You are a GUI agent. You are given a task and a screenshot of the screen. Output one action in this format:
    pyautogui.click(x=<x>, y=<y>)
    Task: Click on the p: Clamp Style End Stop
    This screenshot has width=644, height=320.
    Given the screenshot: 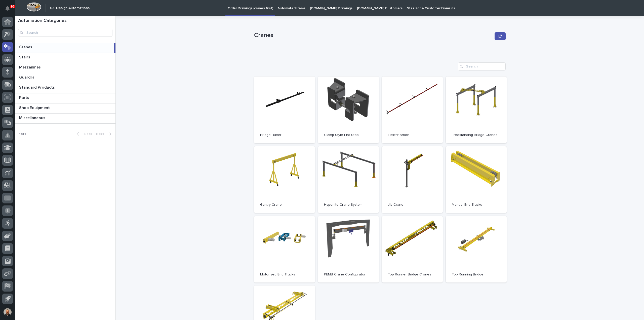 What is the action you would take?
    pyautogui.click(x=348, y=135)
    